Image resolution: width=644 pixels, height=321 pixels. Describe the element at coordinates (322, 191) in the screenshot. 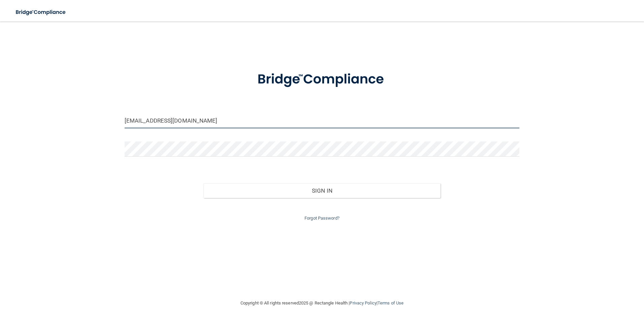

I see `button: Sign In` at that location.